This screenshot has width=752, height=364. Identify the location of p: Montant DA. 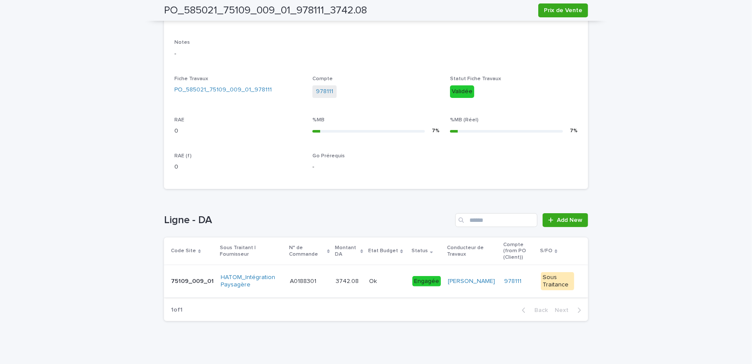
(347, 251).